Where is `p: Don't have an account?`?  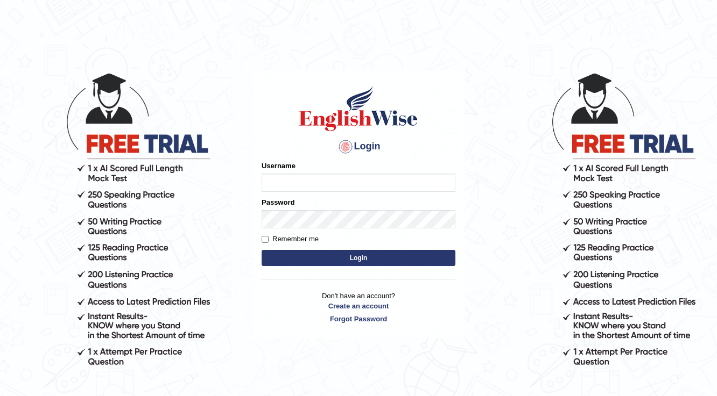
p: Don't have an account? is located at coordinates (358, 308).